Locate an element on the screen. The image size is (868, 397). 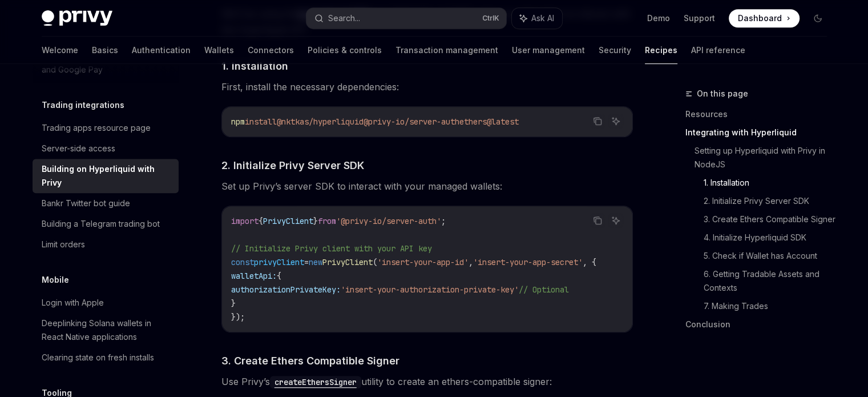
span: // Optional is located at coordinates (544, 289).